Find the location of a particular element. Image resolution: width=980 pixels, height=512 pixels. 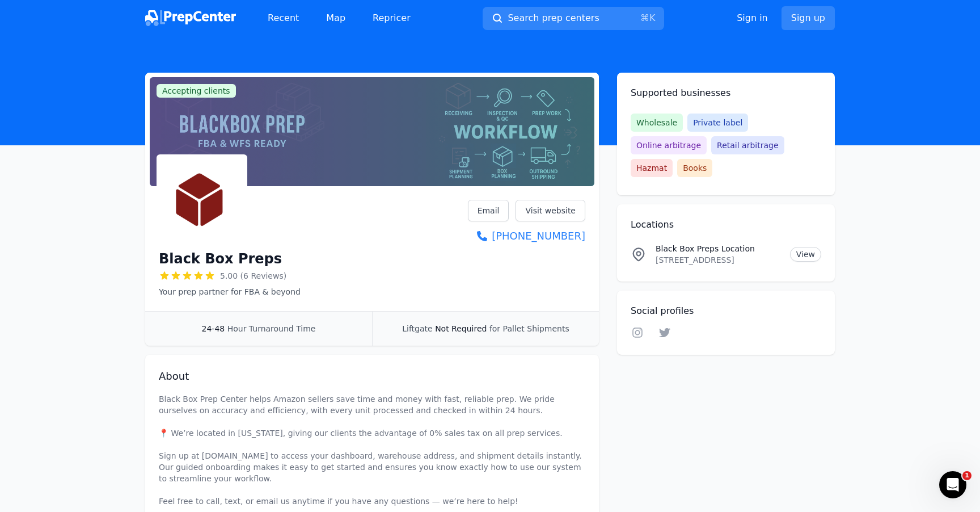

span: Liftgate is located at coordinates (417, 329).